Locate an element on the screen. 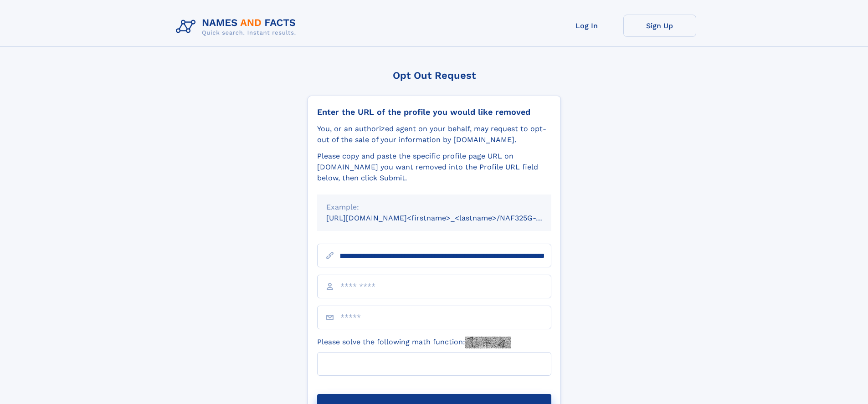  div: You, or an authorized agent on your behalf, may request to opt-out of the sale of your informatio... is located at coordinates (434, 135).